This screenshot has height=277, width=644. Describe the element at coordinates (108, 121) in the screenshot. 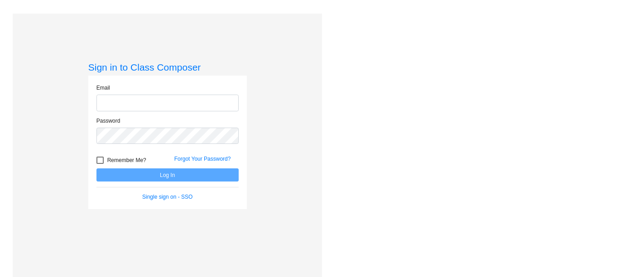

I see `label: Password` at that location.